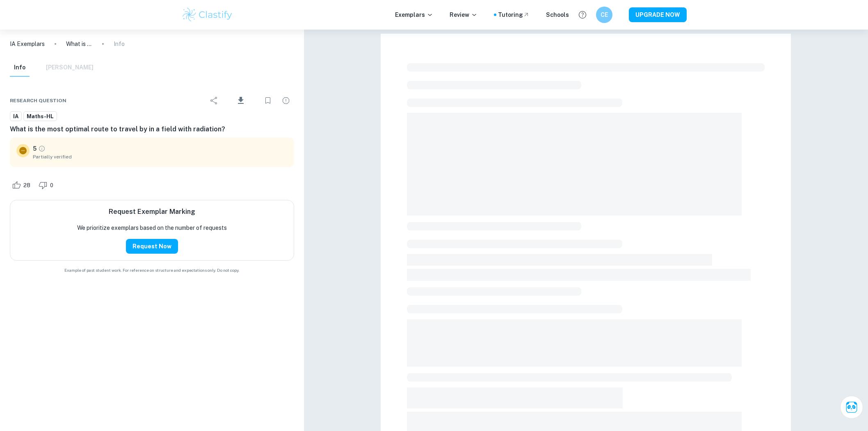  What do you see at coordinates (852, 407) in the screenshot?
I see `button: Ask Clai` at bounding box center [852, 407].